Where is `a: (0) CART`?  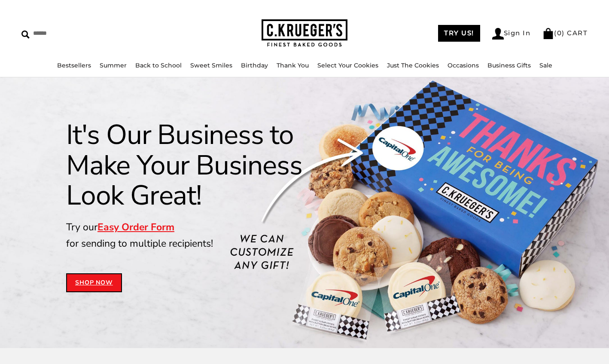
a: (0) CART is located at coordinates (565, 32).